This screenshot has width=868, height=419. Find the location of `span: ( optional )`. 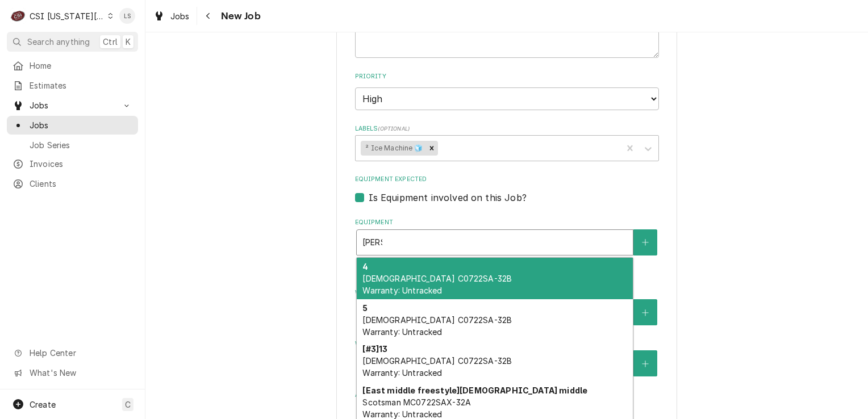

span: ( optional ) is located at coordinates (393, 128).